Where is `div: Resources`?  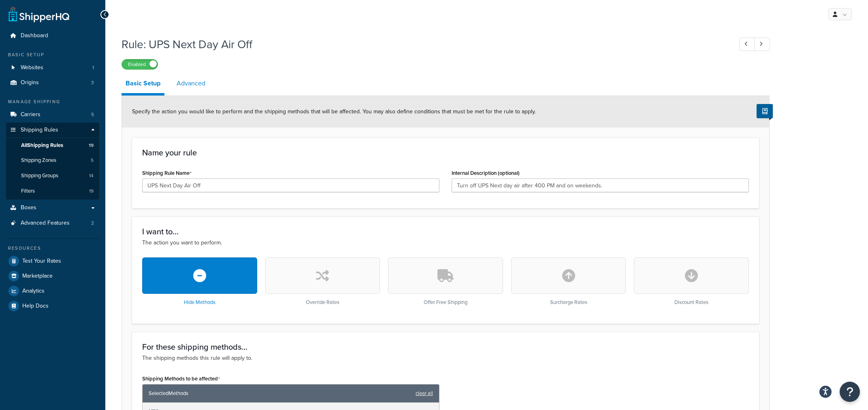 div: Resources is located at coordinates (53, 248).